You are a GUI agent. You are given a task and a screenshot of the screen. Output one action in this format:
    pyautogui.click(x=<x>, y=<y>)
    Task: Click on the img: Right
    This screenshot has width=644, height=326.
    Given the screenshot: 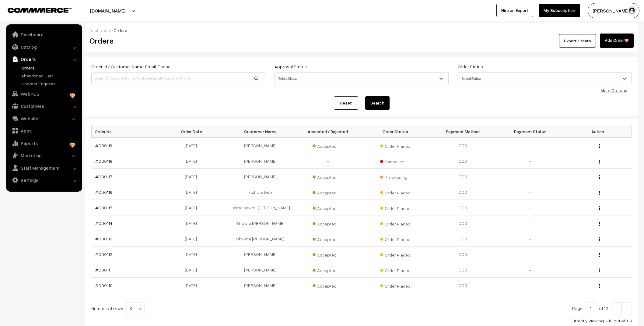 What is the action you would take?
    pyautogui.click(x=626, y=309)
    